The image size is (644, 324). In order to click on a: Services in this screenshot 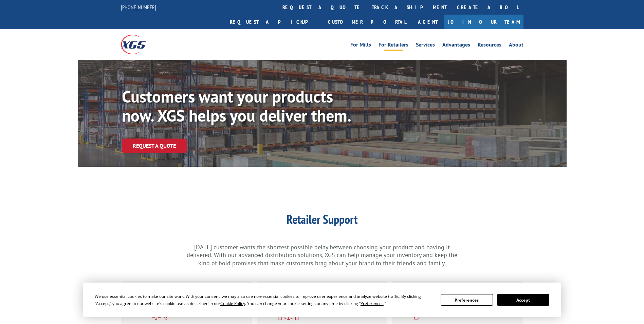, I will do `click(426, 46)`.